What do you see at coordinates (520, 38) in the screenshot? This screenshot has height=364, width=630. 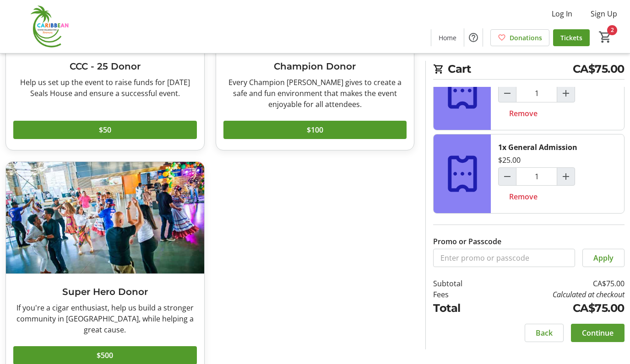 I see `a: Donations` at bounding box center [520, 38].